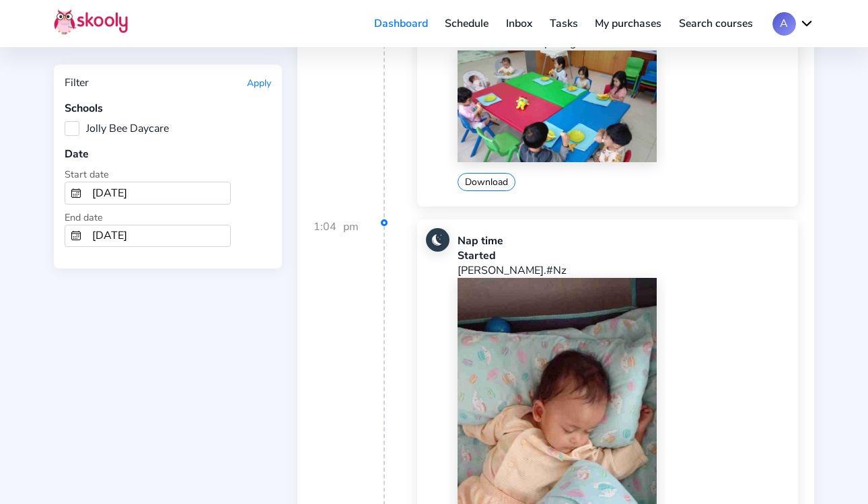 Image resolution: width=868 pixels, height=504 pixels. I want to click on span: End date, so click(84, 217).